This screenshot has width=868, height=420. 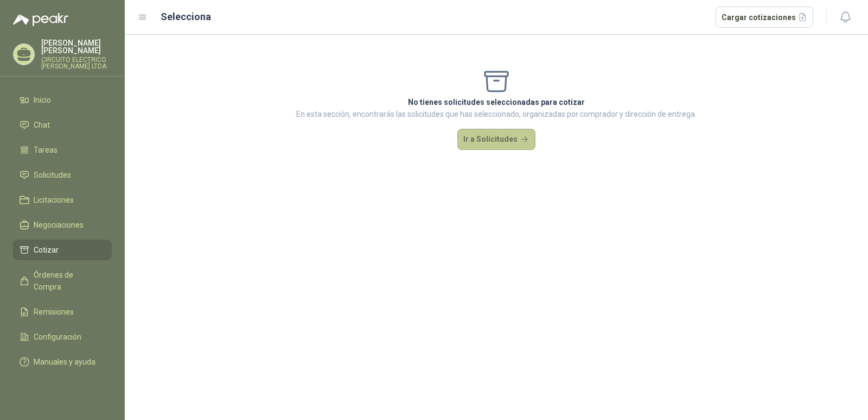 I want to click on a: Cotizar, so click(x=62, y=250).